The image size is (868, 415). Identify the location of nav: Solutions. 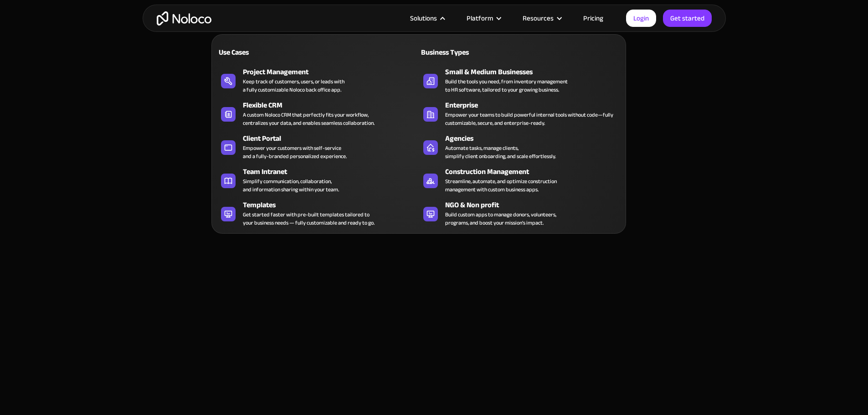
(419, 128).